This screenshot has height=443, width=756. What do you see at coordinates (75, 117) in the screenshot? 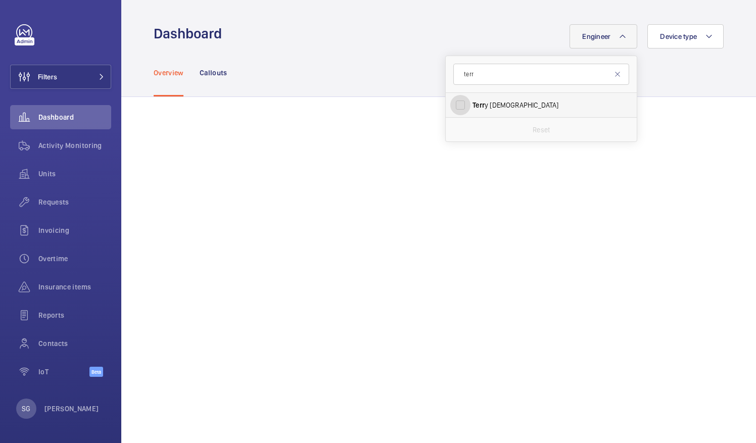
I see `span: Dashboard` at bounding box center [75, 117].